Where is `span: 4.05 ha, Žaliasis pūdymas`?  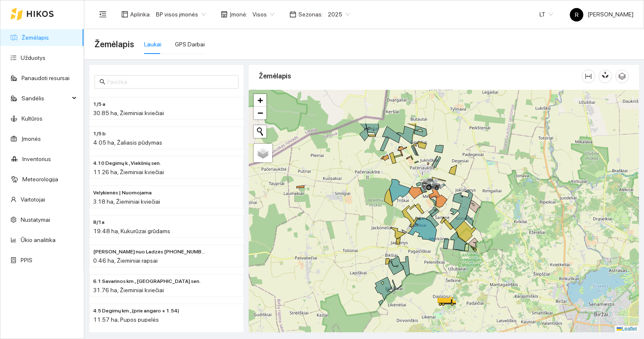 span: 4.05 ha, Žaliasis pūdymas is located at coordinates (127, 143).